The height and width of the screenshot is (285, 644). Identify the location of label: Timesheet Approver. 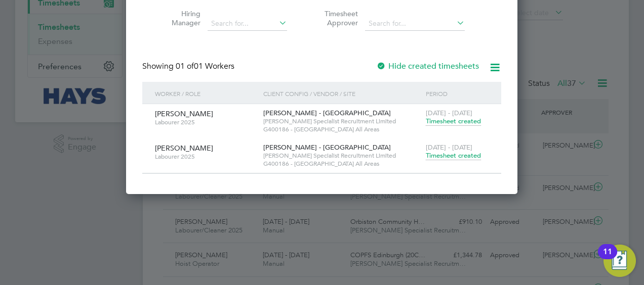
(335, 18).